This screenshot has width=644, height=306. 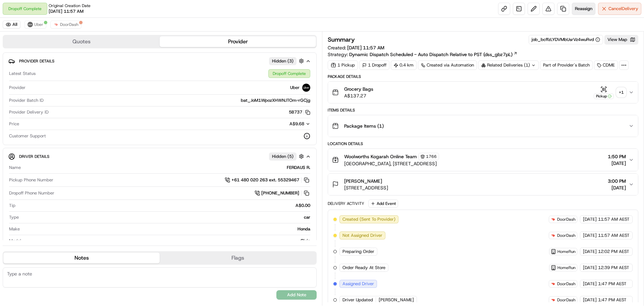 What do you see at coordinates (27, 136) in the screenshot?
I see `span: Customer Support` at bounding box center [27, 136].